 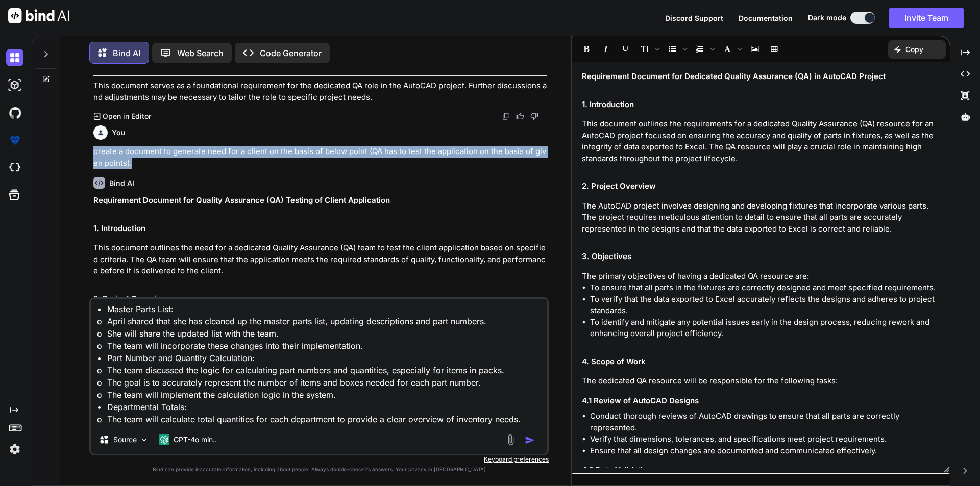 What do you see at coordinates (914, 50) in the screenshot?
I see `p: Copy` at bounding box center [914, 50].